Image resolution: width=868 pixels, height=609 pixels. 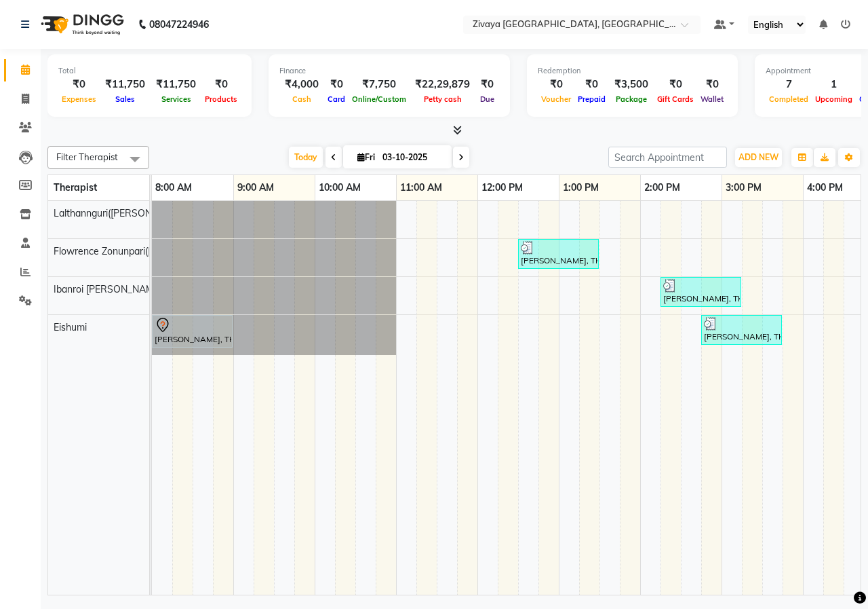 I want to click on a: 1:00 PM, so click(x=580, y=187).